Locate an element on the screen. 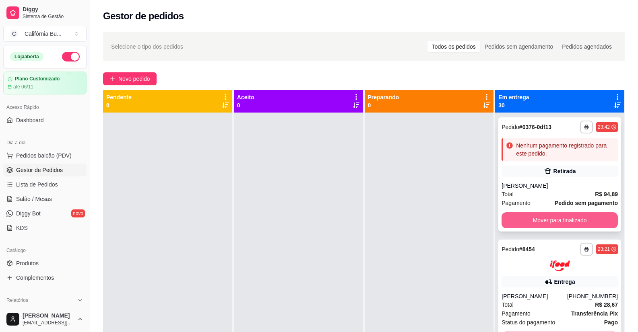 This screenshot has width=638, height=332. button: Select a team is located at coordinates (45, 34).